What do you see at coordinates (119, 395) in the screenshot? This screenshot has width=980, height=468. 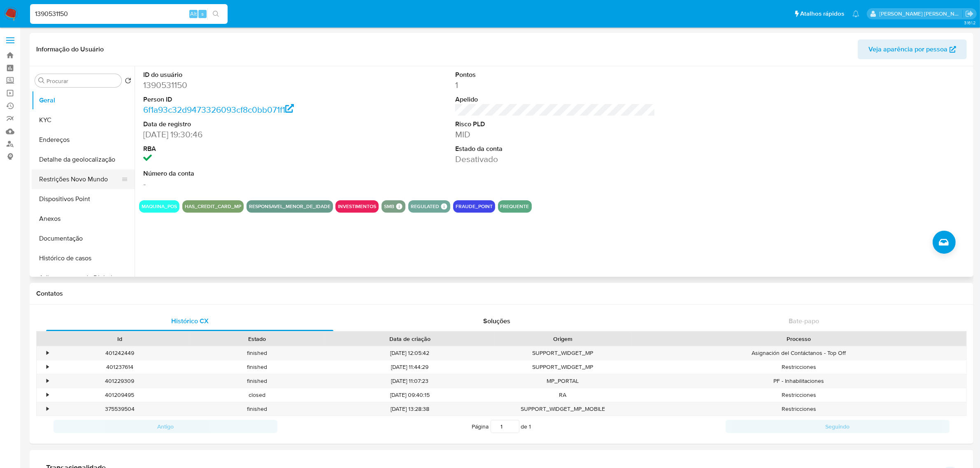 I see `div: 401209495` at bounding box center [119, 395].